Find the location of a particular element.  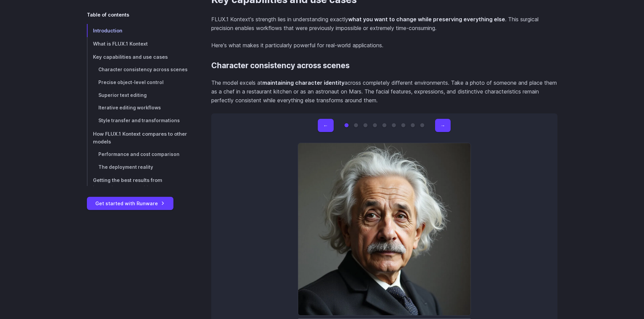

p: The model excels at across completely different environments. Take a photo of someone and place t... is located at coordinates (384, 92).